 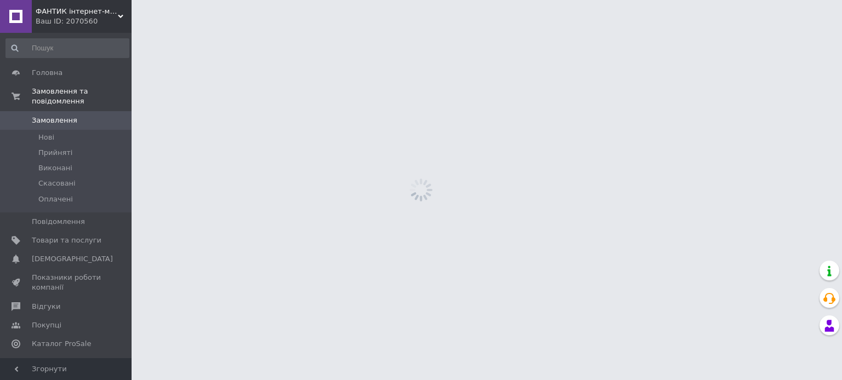 I want to click on span: Показники роботи компанії, so click(x=66, y=283).